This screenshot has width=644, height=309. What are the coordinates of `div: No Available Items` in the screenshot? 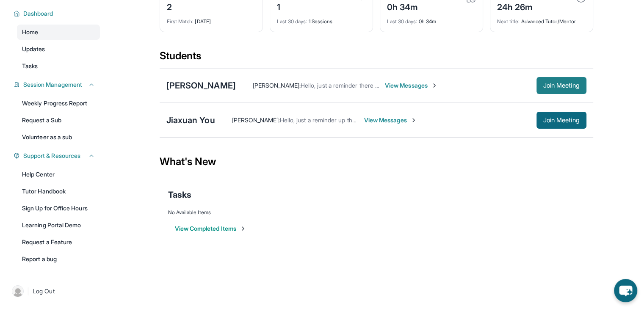 It's located at (376, 213).